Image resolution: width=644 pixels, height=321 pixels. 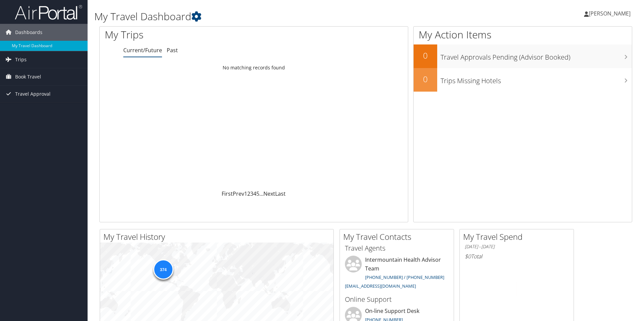 I want to click on a: 3, so click(x=251, y=194).